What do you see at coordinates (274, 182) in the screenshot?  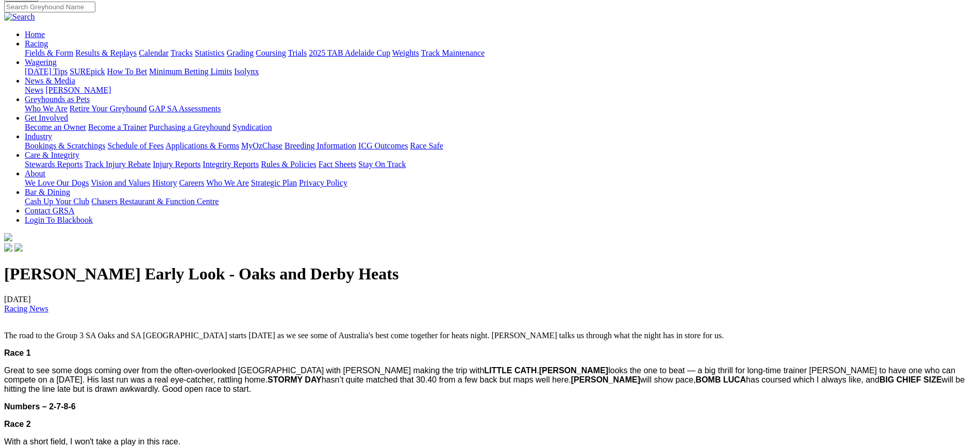 I see `a: Strategic Plan` at bounding box center [274, 182].